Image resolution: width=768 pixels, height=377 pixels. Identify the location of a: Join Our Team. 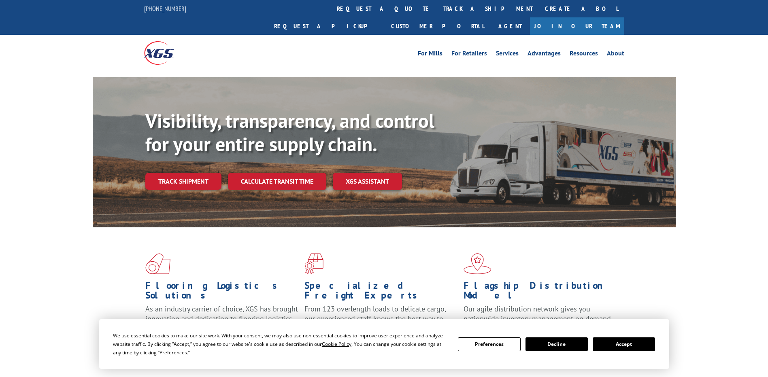
(577, 26).